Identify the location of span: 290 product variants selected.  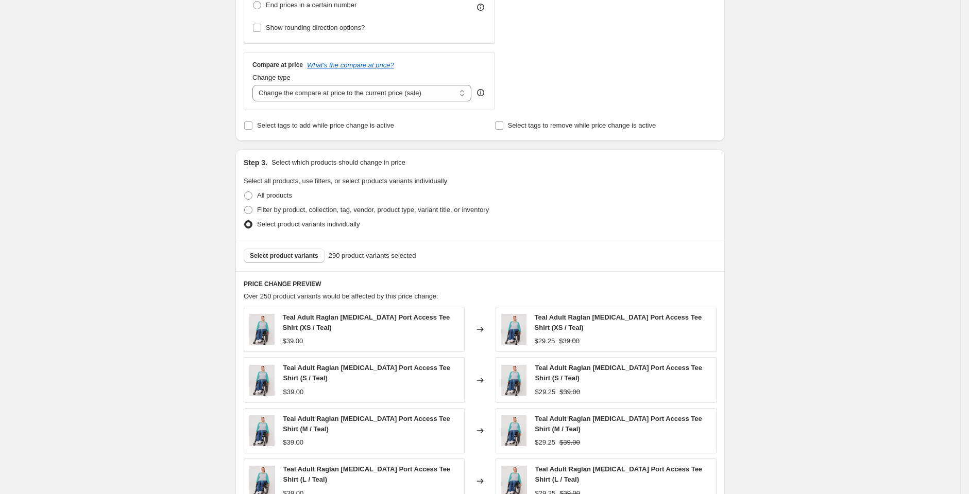
(372, 256).